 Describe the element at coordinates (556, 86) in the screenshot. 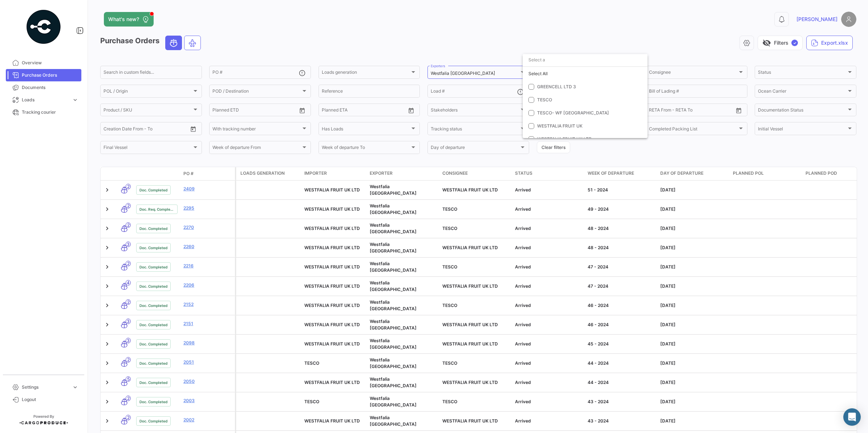

I see `span: GREENCELL LTD 3` at that location.